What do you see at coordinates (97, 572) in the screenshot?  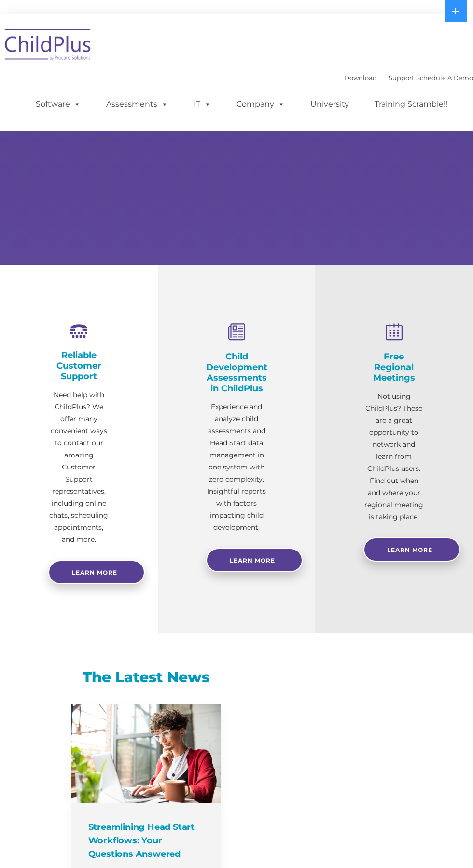 I see `a: Learn more` at bounding box center [97, 572].